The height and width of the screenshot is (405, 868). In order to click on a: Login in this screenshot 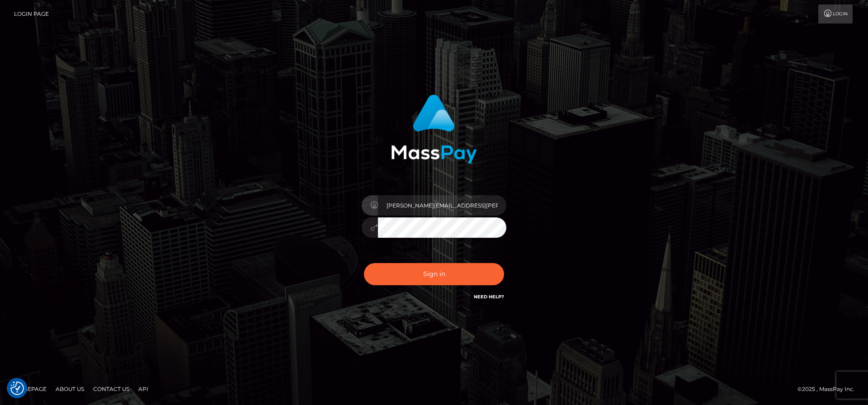, I will do `click(836, 14)`.